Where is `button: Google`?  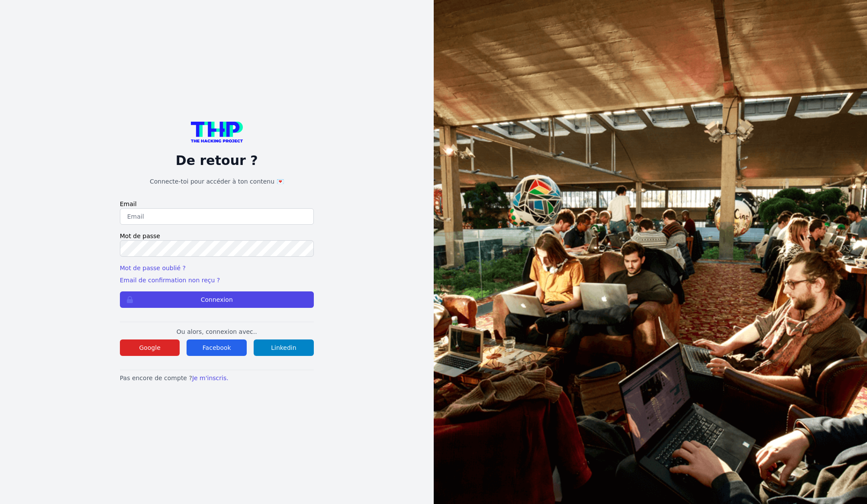 button: Google is located at coordinates (150, 347).